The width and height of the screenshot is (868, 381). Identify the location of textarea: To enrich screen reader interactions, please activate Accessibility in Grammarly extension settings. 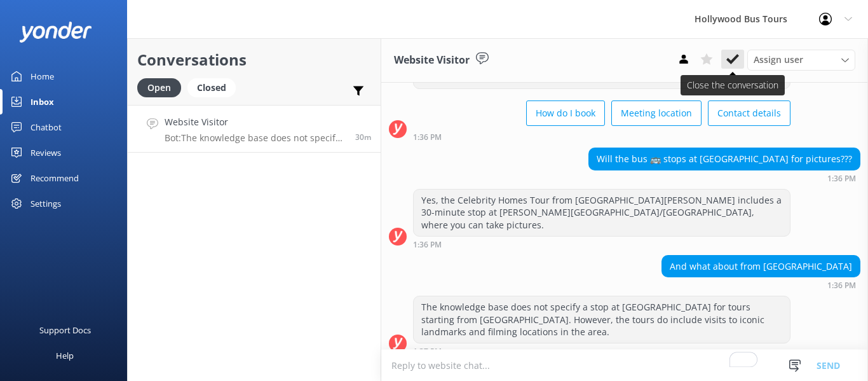
(625, 365).